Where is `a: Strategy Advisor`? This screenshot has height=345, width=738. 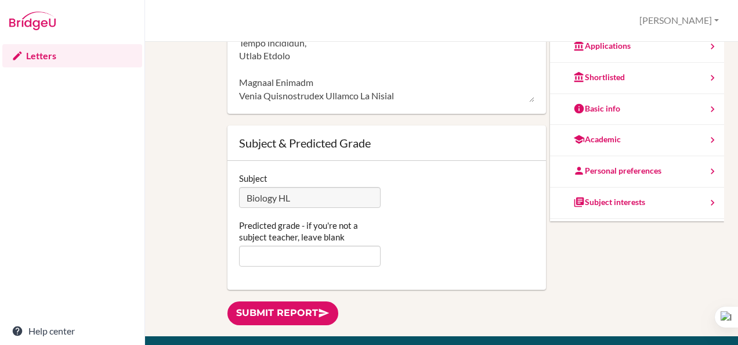
a: Strategy Advisor is located at coordinates (637, 234).